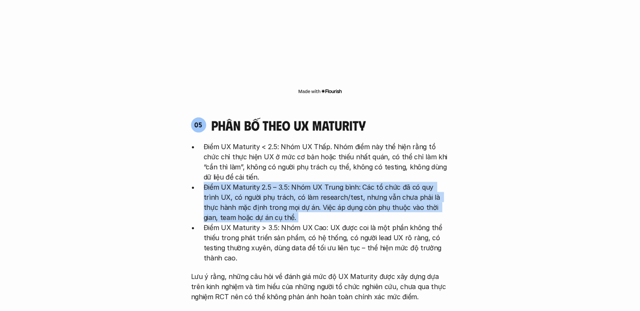  Describe the element at coordinates (327, 202) in the screenshot. I see `p: Điểm UX Maturity 2.5 – 3.5: Nhóm UX Trung bình: Các tổ chức đã có quy trình UX, có người phụ trác...` at that location.